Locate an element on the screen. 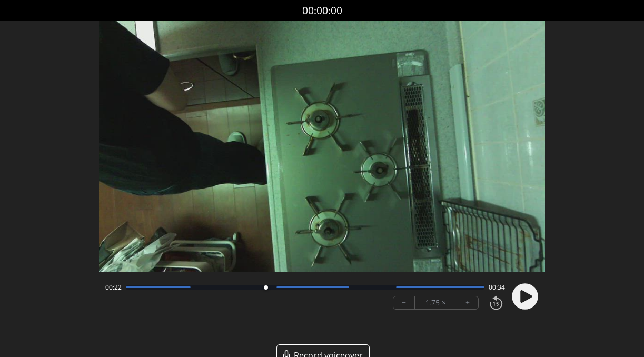 Image resolution: width=644 pixels, height=357 pixels. span: 00:34 is located at coordinates (497, 287).